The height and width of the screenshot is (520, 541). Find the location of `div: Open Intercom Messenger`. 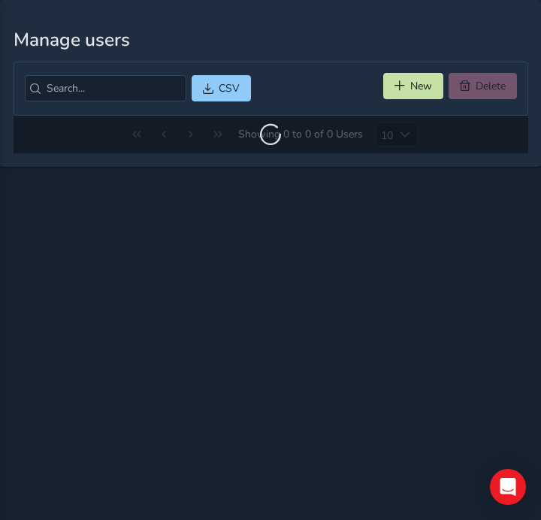

div: Open Intercom Messenger is located at coordinates (508, 487).